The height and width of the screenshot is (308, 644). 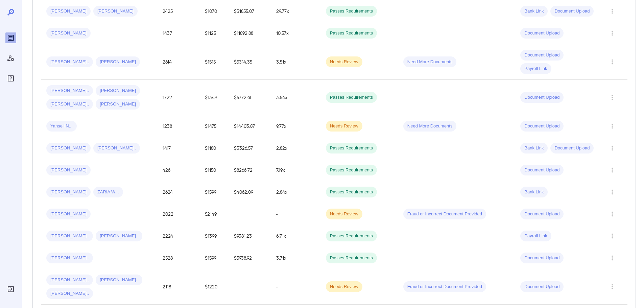 What do you see at coordinates (249, 170) in the screenshot?
I see `td: $8266.72` at bounding box center [249, 170].